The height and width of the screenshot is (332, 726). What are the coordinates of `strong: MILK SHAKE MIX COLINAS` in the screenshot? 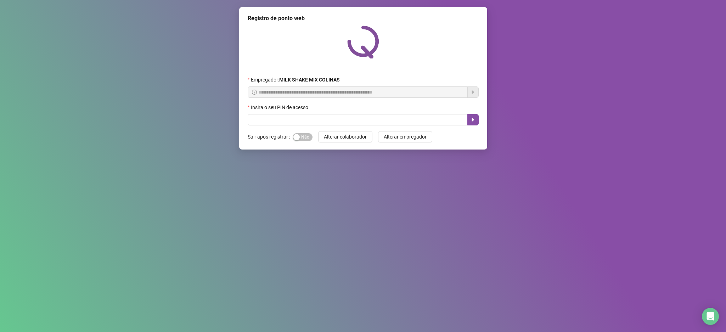 It's located at (309, 80).